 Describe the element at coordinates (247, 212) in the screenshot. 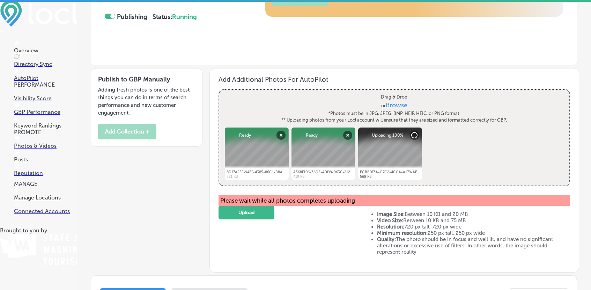

I see `button: Upload` at that location.